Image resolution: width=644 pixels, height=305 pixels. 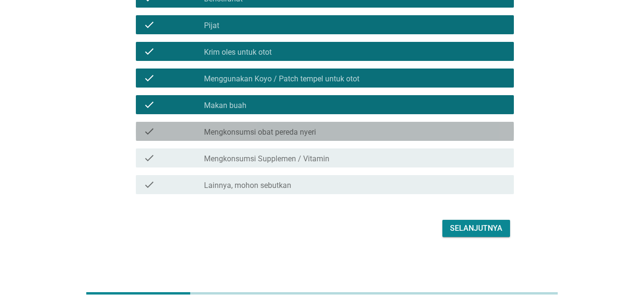 What do you see at coordinates (248, 186) in the screenshot?
I see `label: Lainnya, mohon sebutkan` at bounding box center [248, 186].